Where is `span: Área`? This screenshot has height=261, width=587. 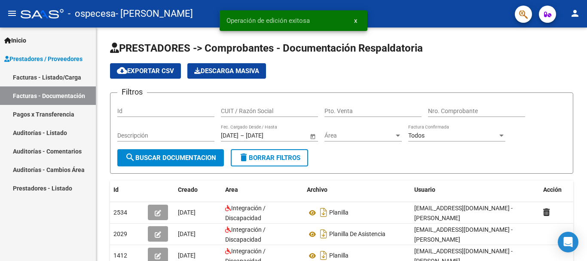 span: Área is located at coordinates (359, 135).